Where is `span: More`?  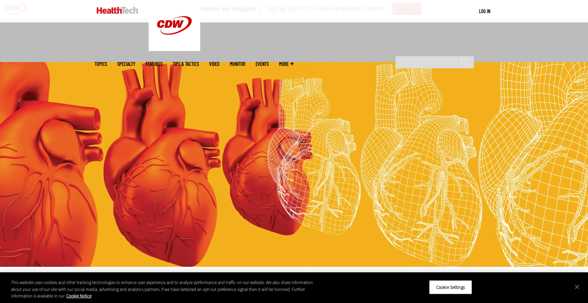 span: More is located at coordinates (286, 64).